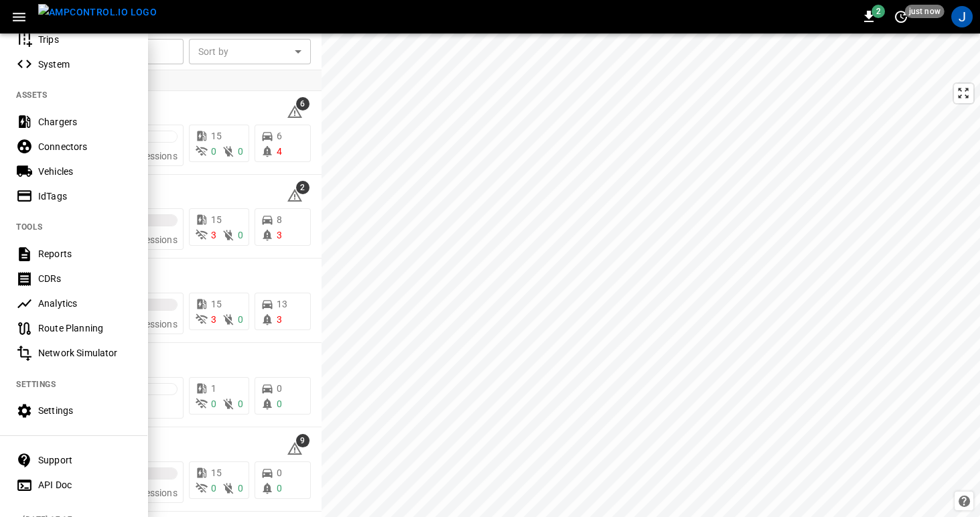  What do you see at coordinates (84, 410) in the screenshot?
I see `div: Settings` at bounding box center [84, 410].